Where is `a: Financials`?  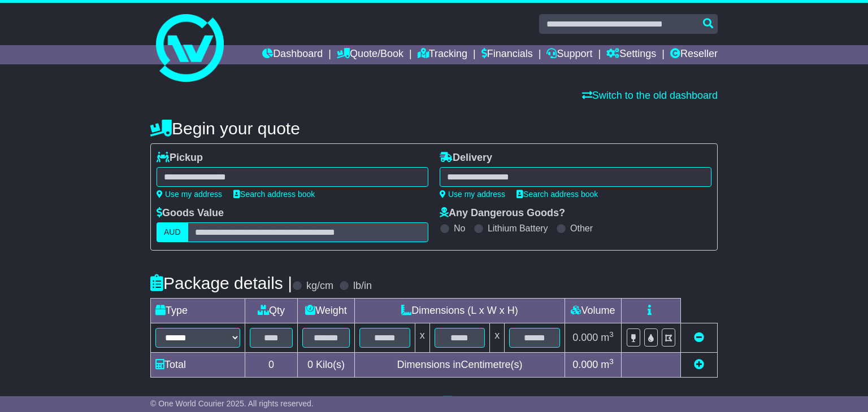 a: Financials is located at coordinates (507, 55).